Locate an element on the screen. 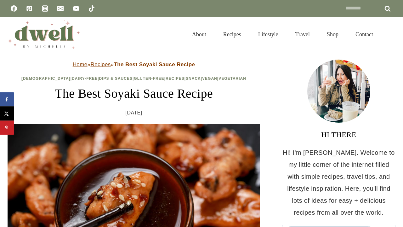 The height and width of the screenshot is (227, 403). a: Dips & Sauces is located at coordinates (116, 78).